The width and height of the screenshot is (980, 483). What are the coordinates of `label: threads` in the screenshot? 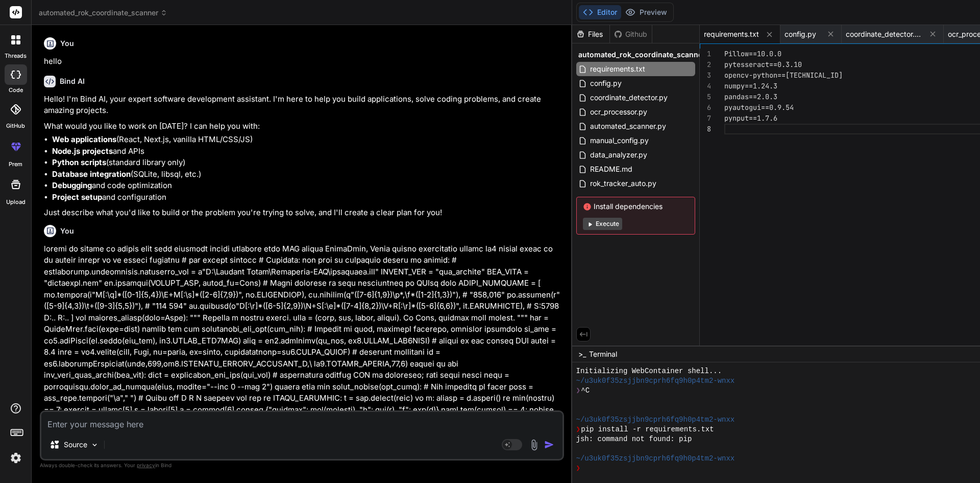 It's located at (15, 55).